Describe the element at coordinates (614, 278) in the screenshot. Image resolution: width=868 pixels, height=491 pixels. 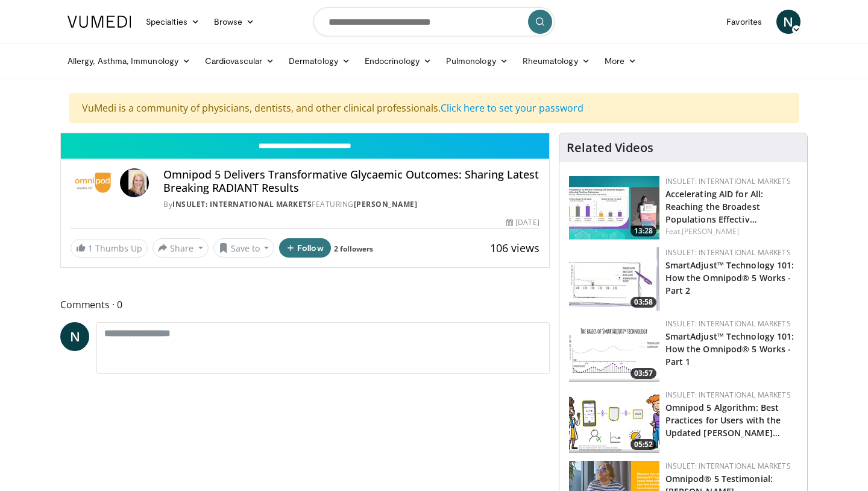
I see `a: 03:58` at that location.